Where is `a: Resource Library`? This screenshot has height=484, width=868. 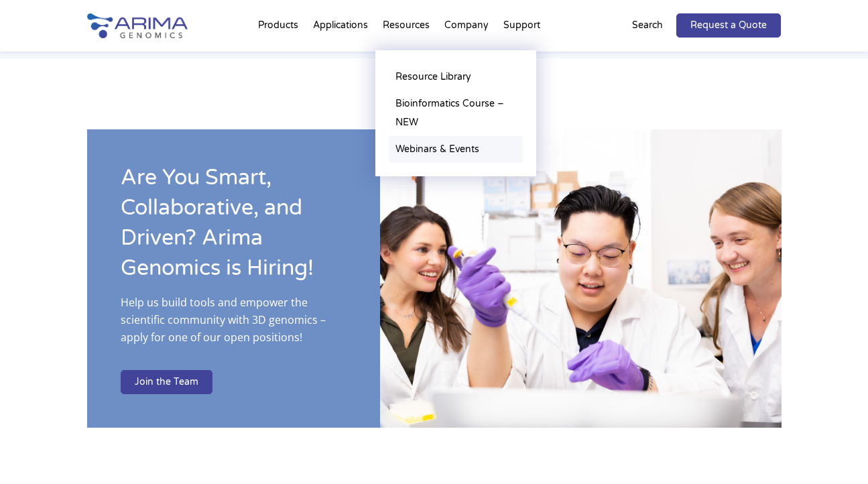 a: Resource Library is located at coordinates (455, 77).